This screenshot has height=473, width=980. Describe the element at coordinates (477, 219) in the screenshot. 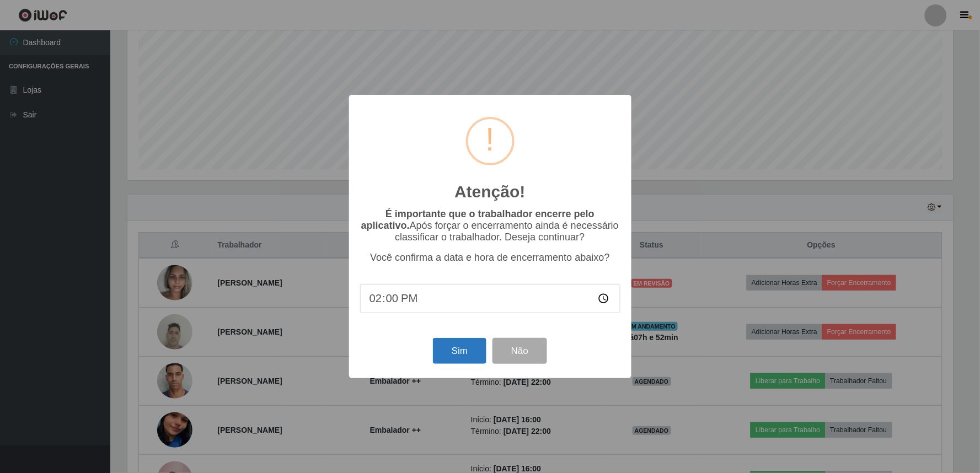

I see `b: É importante que o trabalhador encerre pelo aplicativo.` at that location.